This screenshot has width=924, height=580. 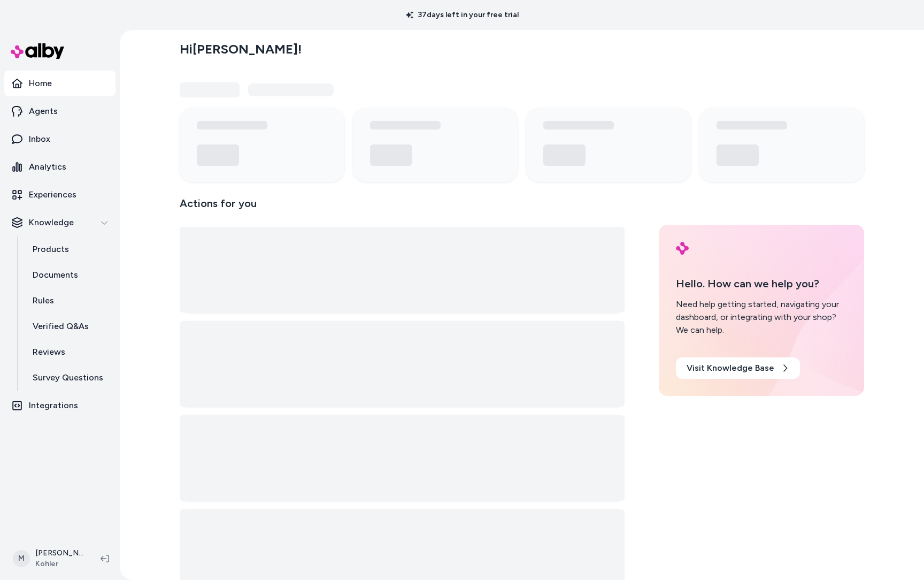 I want to click on a: Documents, so click(x=69, y=275).